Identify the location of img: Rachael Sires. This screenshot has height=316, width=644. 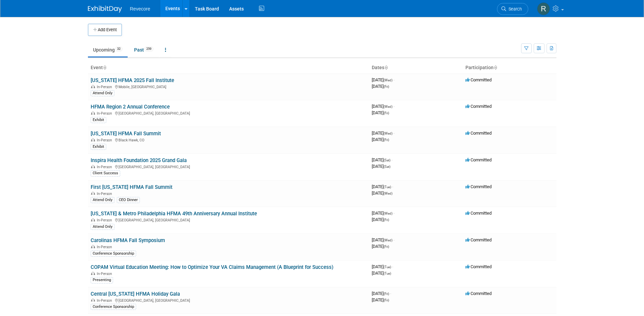
(543, 9).